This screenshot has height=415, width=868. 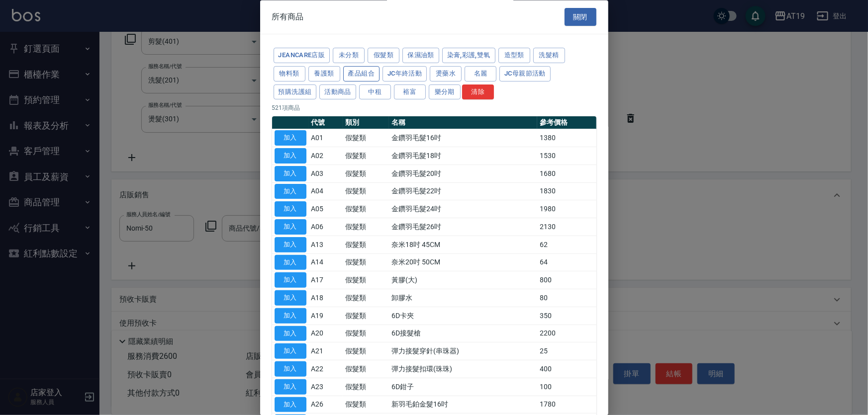 What do you see at coordinates (567, 388) in the screenshot?
I see `td: 100` at bounding box center [567, 388].